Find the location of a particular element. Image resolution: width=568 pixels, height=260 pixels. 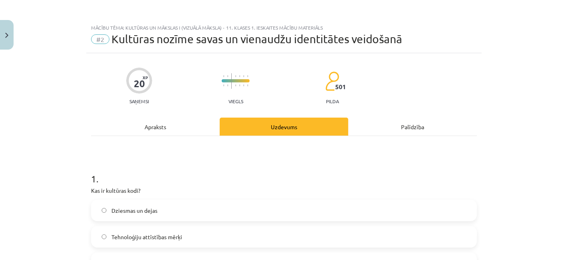

span: 501 is located at coordinates (340, 87).